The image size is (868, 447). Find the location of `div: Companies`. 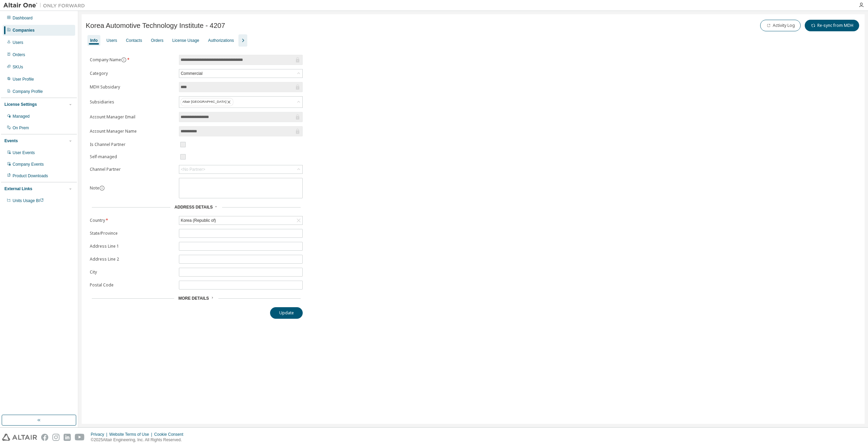

div: Companies is located at coordinates (24, 30).